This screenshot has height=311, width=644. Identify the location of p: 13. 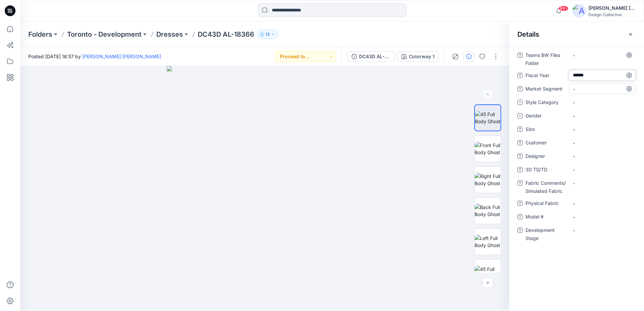
(267, 34).